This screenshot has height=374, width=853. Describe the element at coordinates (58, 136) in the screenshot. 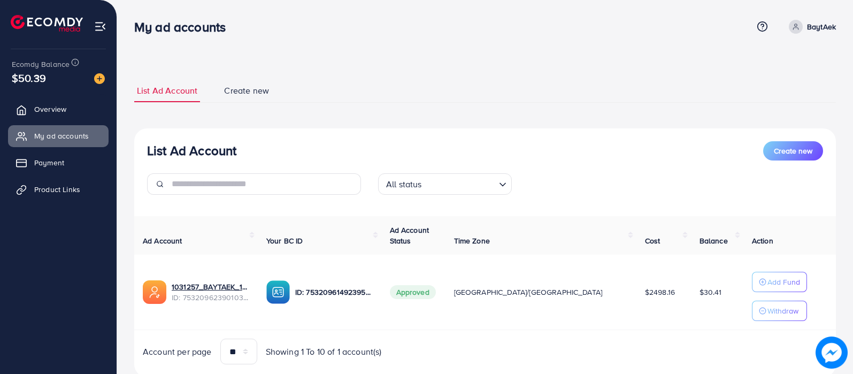

I see `a: My ad accounts` at that location.